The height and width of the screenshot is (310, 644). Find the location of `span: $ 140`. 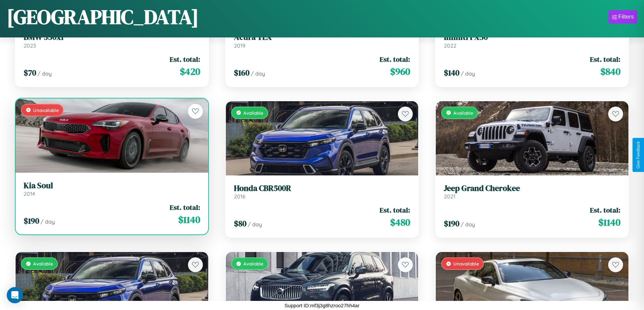

span: $ 140 is located at coordinates (451, 72).